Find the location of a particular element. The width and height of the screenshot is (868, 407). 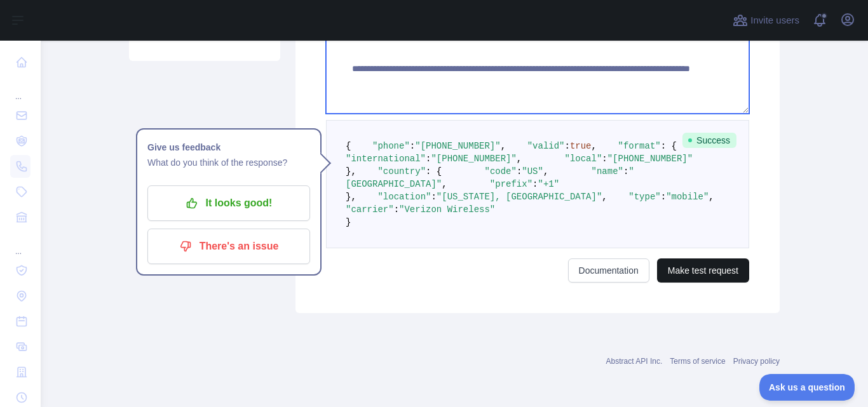

span: Success is located at coordinates (709, 141).